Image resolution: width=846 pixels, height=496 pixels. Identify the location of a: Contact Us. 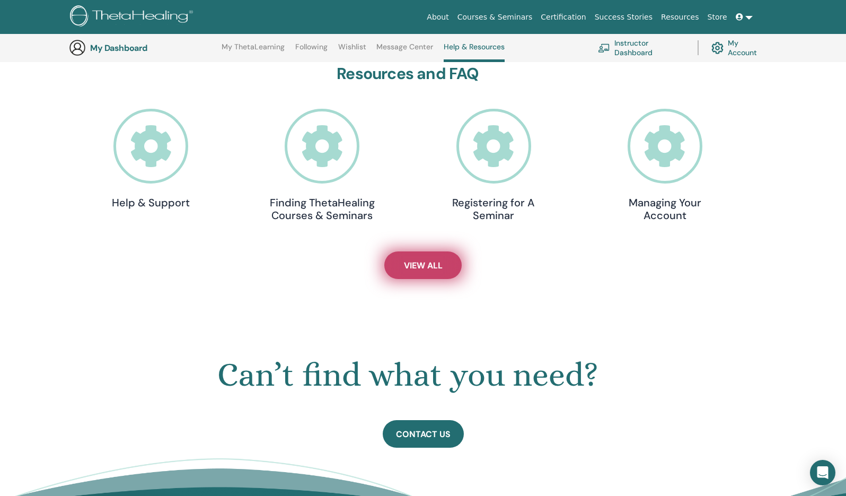
(423, 434).